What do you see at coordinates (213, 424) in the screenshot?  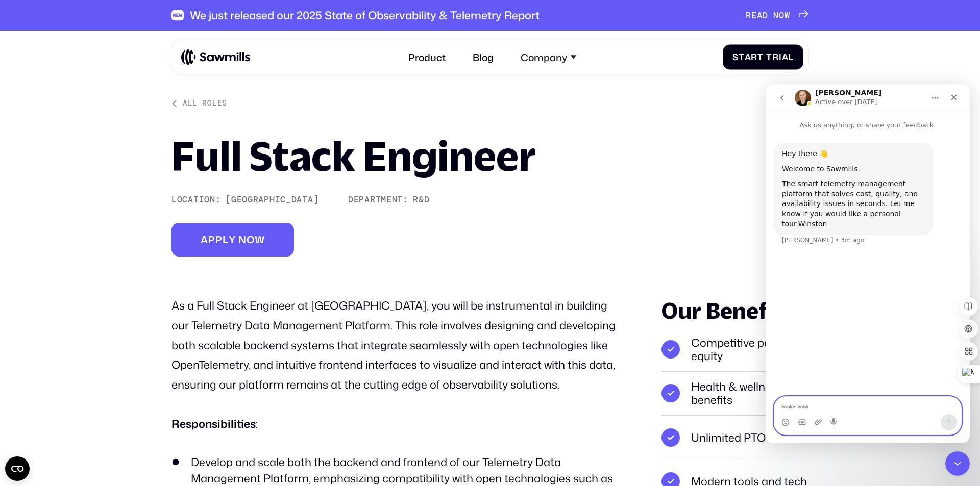 I see `strong: Responsibilities` at bounding box center [213, 424].